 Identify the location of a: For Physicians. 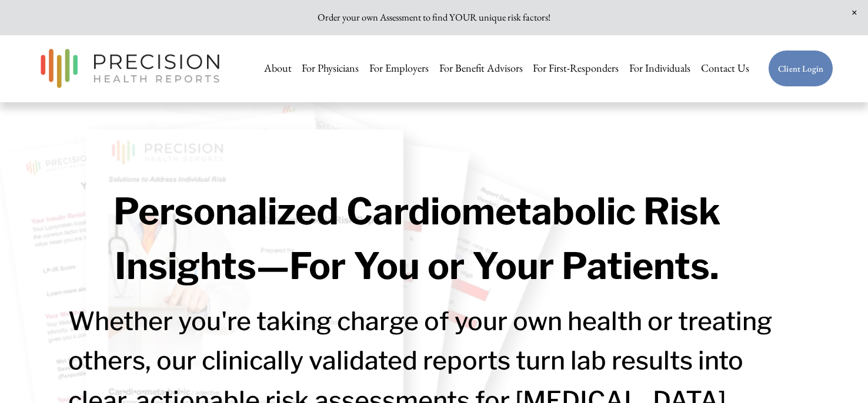
(330, 69).